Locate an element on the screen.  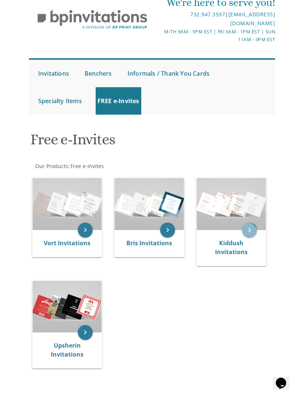
img: Kiddush Invitations is located at coordinates (232, 204).